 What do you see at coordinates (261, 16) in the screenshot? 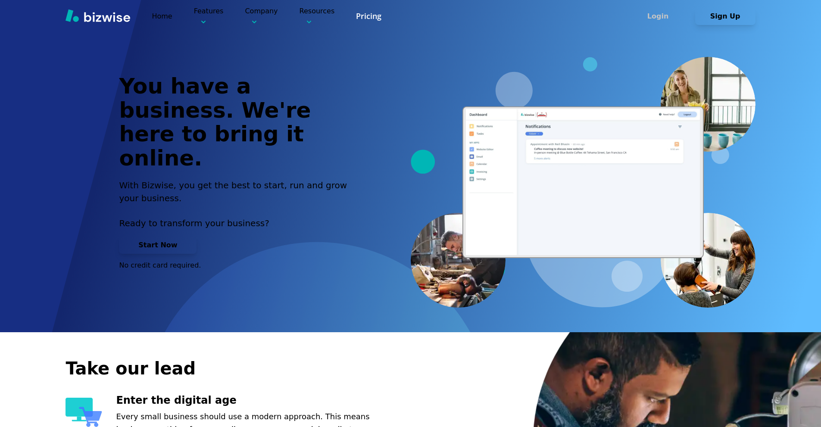
I see `p: Company` at bounding box center [261, 16].